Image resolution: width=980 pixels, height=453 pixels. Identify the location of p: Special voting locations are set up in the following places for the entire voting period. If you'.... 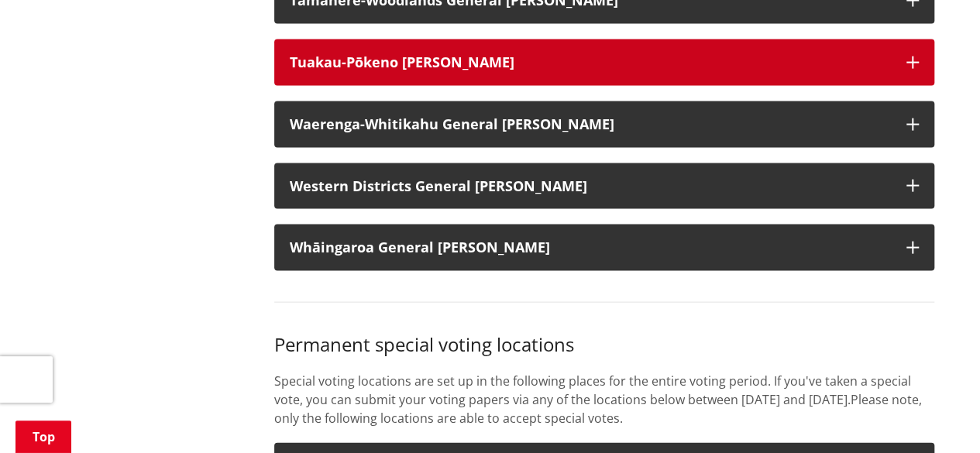
(604, 399).